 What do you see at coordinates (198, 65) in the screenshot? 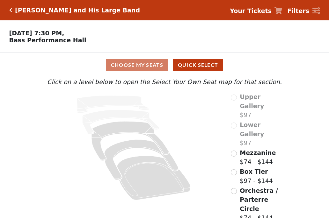
I see `button: Quick Select` at bounding box center [198, 65].